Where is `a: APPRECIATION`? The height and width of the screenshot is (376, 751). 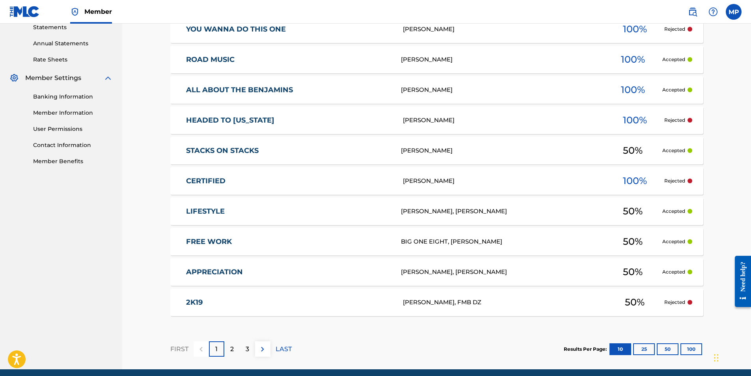
a: APPRECIATION is located at coordinates (288, 272).